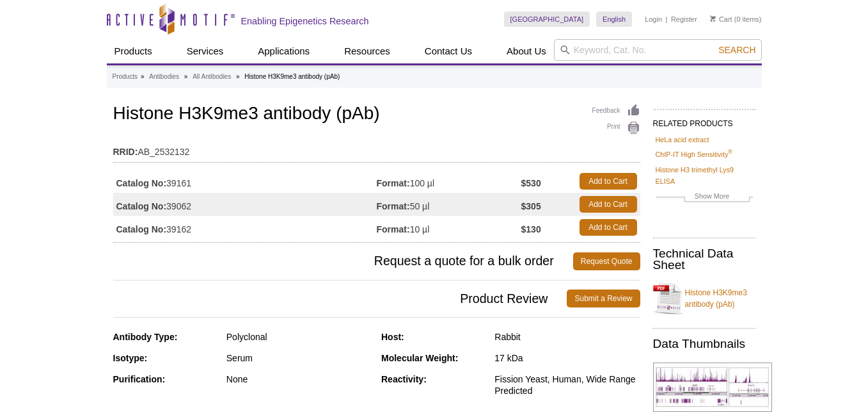 This screenshot has height=417, width=868. What do you see at coordinates (377, 148) in the screenshot?
I see `td: AB_2532132` at bounding box center [377, 148].